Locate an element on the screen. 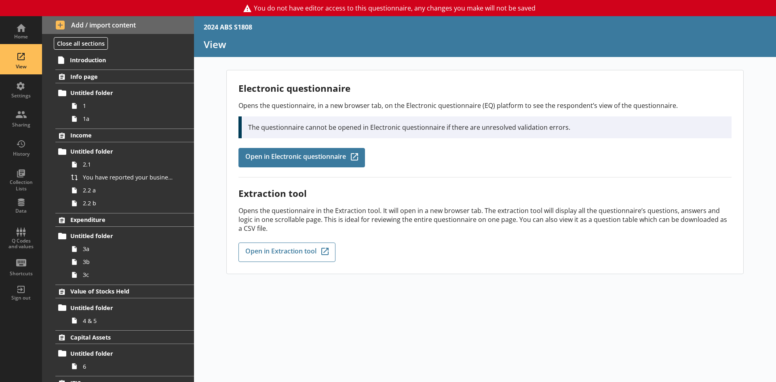 The image size is (776, 382). div: Sign out is located at coordinates (21, 298).